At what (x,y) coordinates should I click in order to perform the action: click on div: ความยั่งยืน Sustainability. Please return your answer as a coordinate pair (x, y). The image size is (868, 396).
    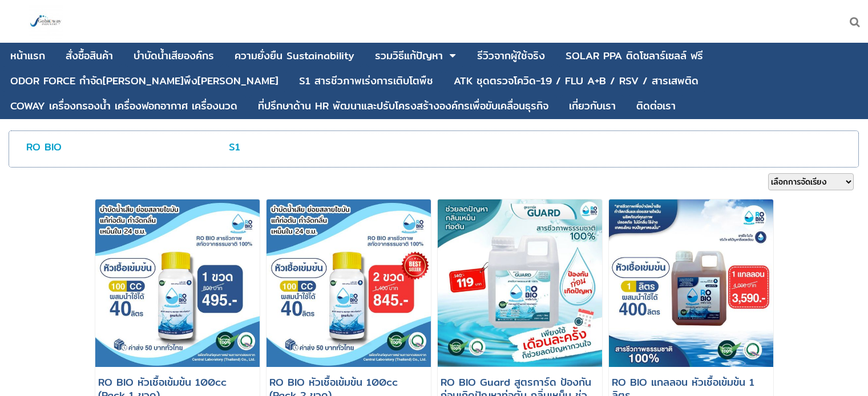
    Looking at the image, I should click on (294, 56).